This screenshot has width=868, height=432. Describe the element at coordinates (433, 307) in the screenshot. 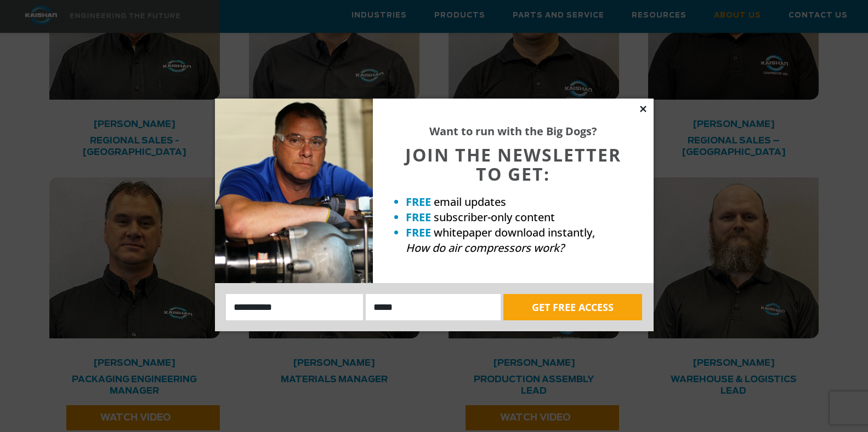

I see `input: Email` at that location.